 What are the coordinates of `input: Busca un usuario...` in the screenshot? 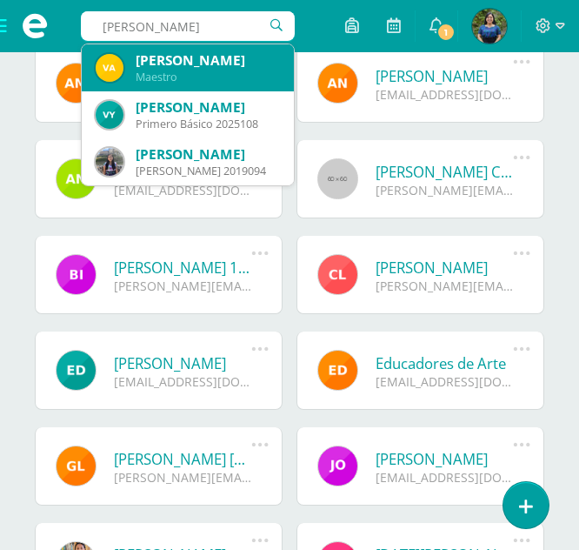 It's located at (188, 26).